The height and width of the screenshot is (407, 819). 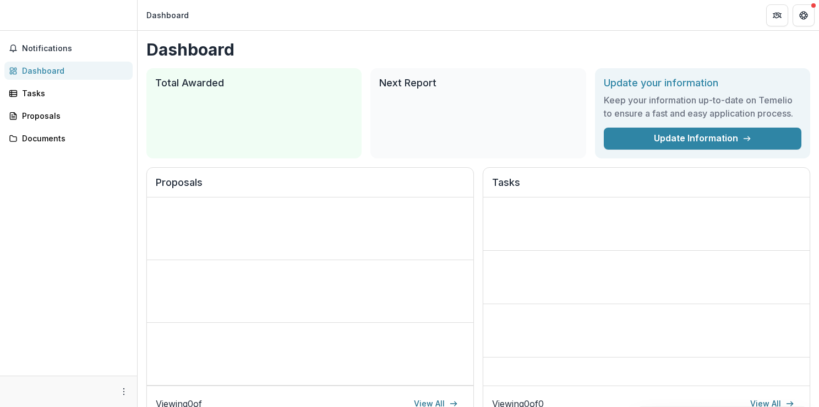 I want to click on h3: Keep your information up-to-date on Temelio to ensure a fast and easy application process., so click(x=703, y=107).